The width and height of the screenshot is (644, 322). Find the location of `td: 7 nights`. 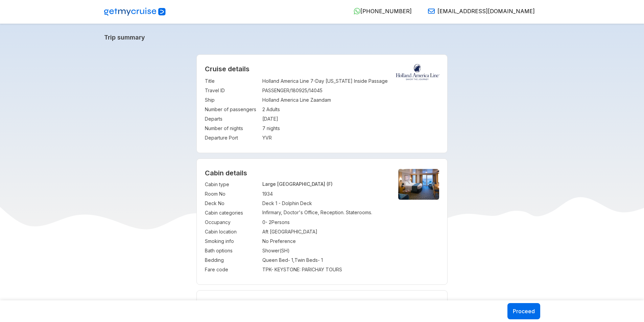

td: 7 nights is located at coordinates (350, 129).